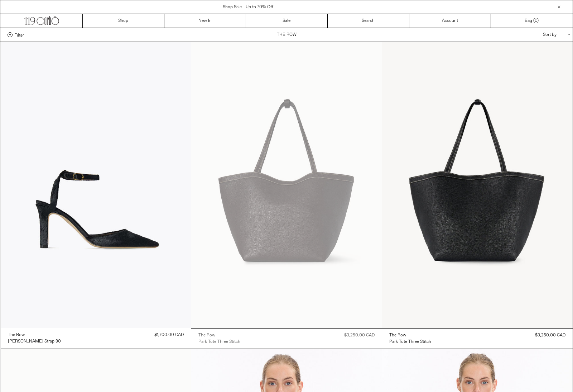 This screenshot has height=392, width=573. What do you see at coordinates (532, 21) in the screenshot?
I see `a: Bag ()` at bounding box center [532, 21].